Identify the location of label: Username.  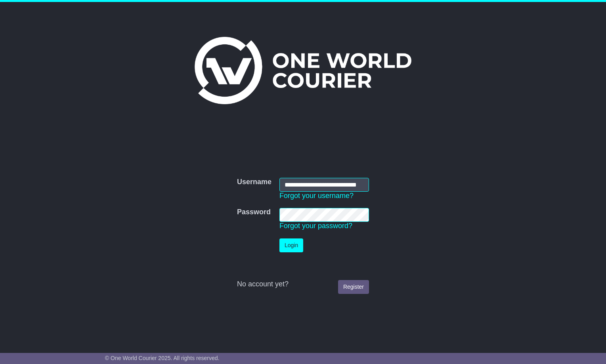
(254, 182).